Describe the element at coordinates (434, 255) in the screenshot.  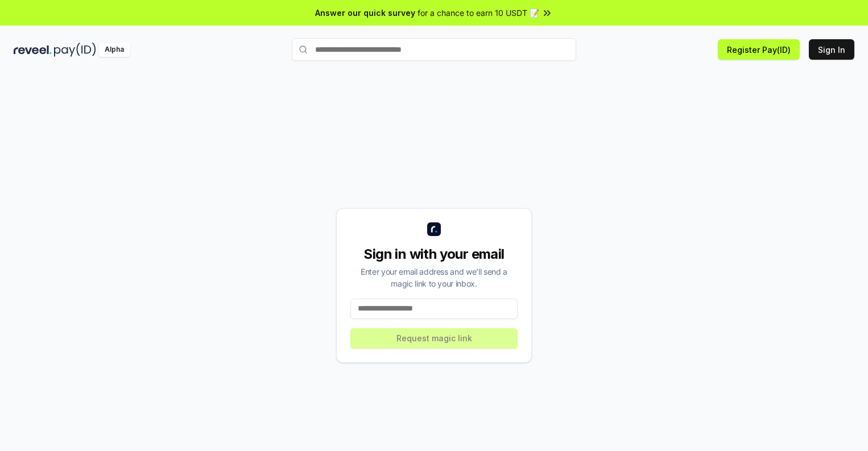
I see `div: Sign in with your email` at that location.